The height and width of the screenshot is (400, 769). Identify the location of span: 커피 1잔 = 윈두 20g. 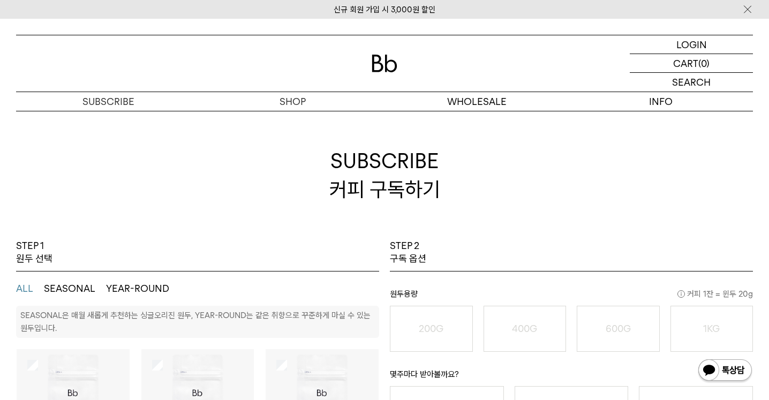
(715, 294).